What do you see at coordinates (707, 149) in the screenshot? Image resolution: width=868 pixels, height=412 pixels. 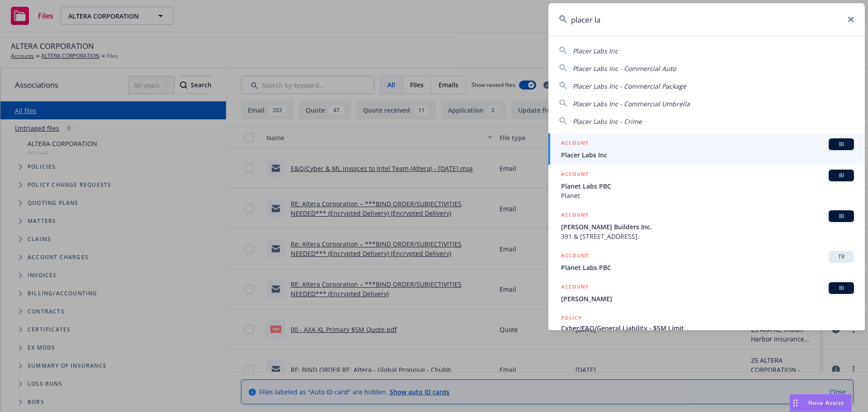 I see `a: ACCOUNTBIPlacer Labs Inc` at bounding box center [707, 149].